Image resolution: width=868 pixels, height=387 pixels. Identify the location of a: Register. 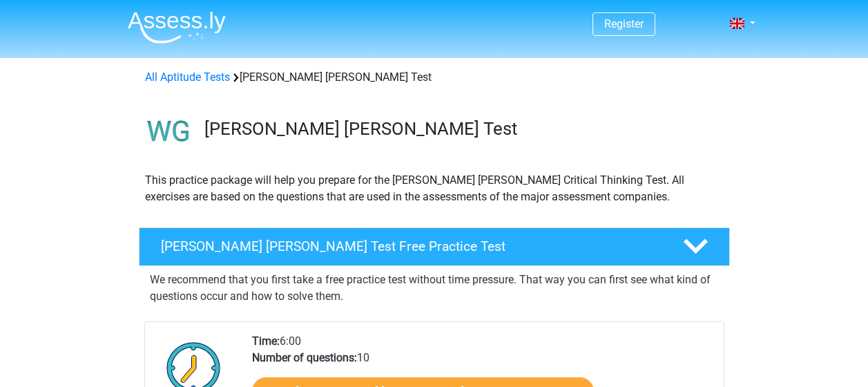
(623, 23).